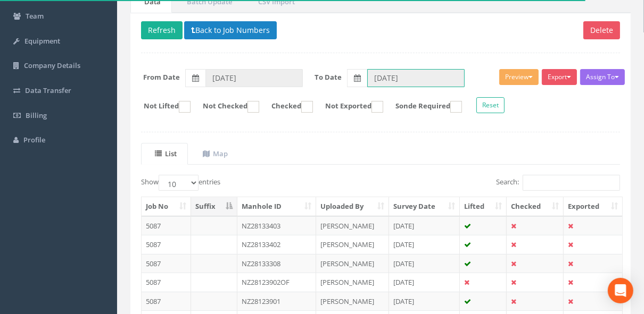 This screenshot has height=314, width=644. What do you see at coordinates (416, 78) in the screenshot?
I see `input: To Date` at bounding box center [416, 78].